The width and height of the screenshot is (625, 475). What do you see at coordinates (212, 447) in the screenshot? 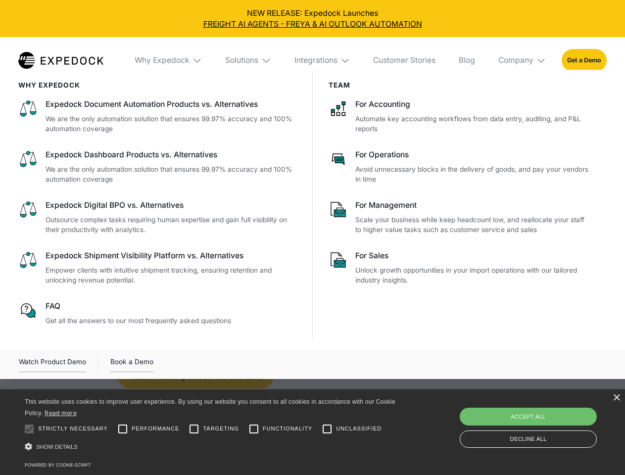
I see `div: Show details` at bounding box center [212, 447].